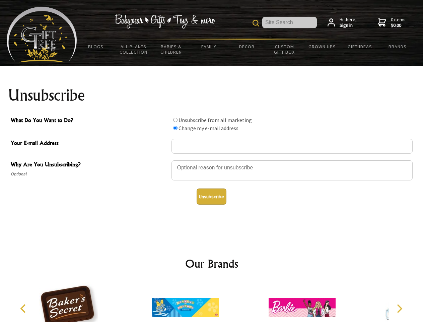 The width and height of the screenshot is (423, 322). Describe the element at coordinates (398, 47) in the screenshot. I see `a: Brands` at that location.